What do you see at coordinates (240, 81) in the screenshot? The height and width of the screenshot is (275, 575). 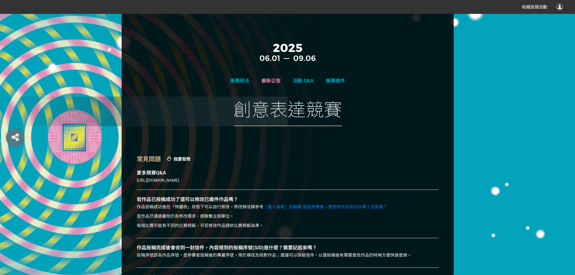 I see `a: 複賽辦法` at bounding box center [240, 81].